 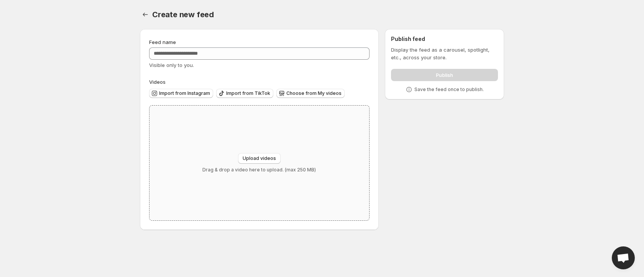 I want to click on p: Display the feed as a carousel, spotlight, etc., across your store., so click(x=444, y=54).